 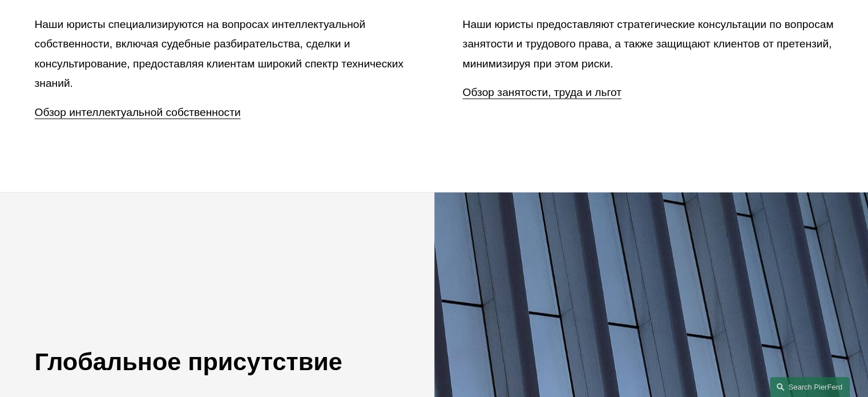 What do you see at coordinates (542, 92) in the screenshot?
I see `a: Обзор занятости, труда и льгот` at bounding box center [542, 92].